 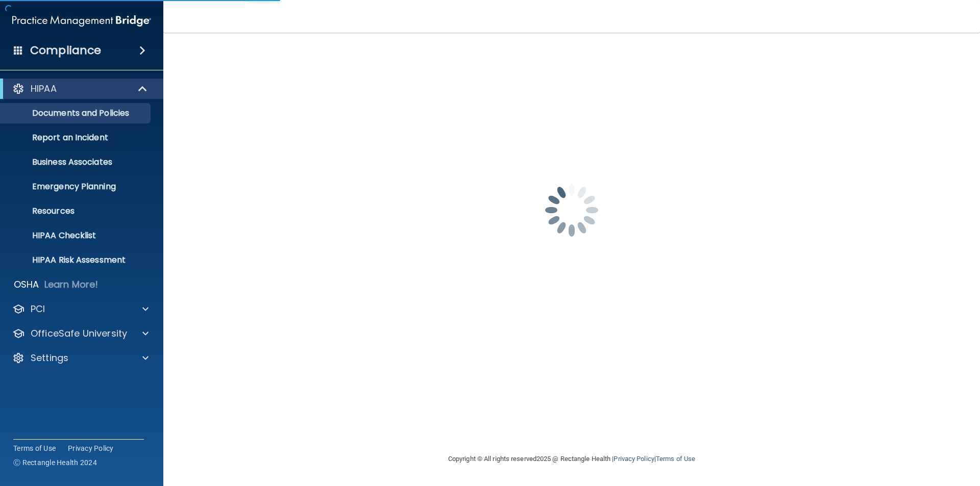 I want to click on p: HIPAA Risk Assessment, so click(x=76, y=260).